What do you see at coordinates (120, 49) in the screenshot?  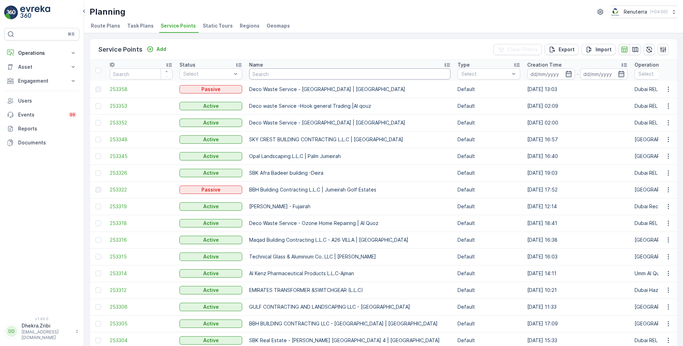 I see `p: Service Points` at bounding box center [120, 49].